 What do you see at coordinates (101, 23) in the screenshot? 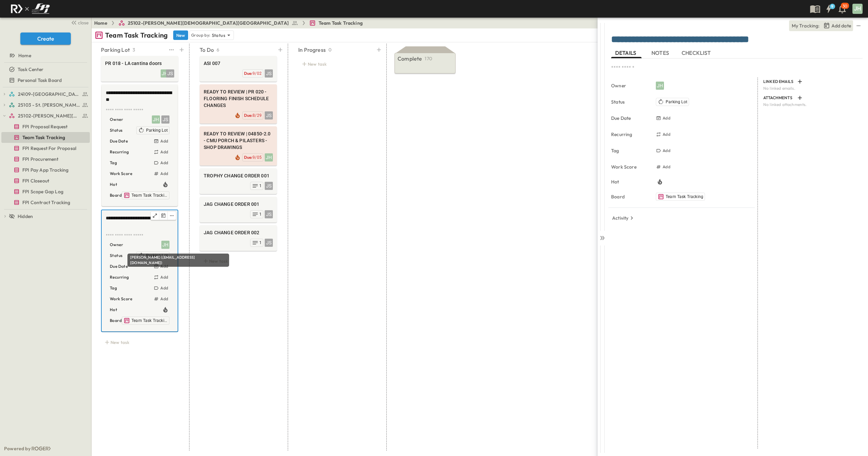
I see `a: Home` at bounding box center [101, 23].